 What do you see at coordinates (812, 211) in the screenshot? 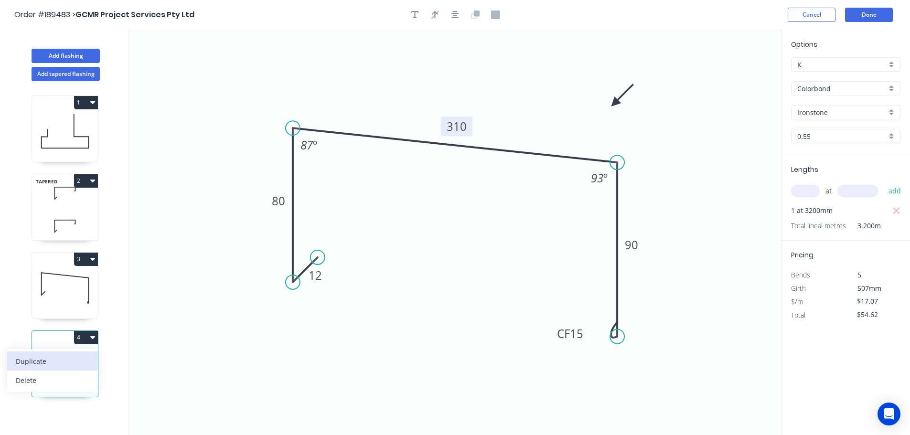
I see `span: 1 at 3200mm` at bounding box center [812, 211].